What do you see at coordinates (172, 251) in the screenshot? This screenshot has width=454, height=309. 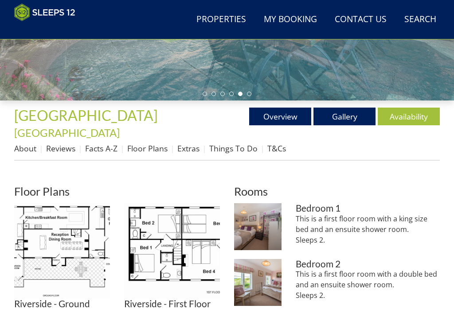 I see `img: Riverside - First Floor` at bounding box center [172, 251].